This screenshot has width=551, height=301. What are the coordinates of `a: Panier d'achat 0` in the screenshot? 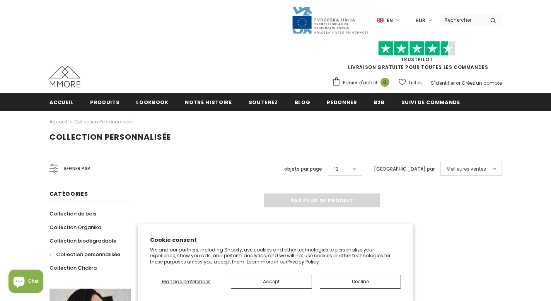 It's located at (363, 83).